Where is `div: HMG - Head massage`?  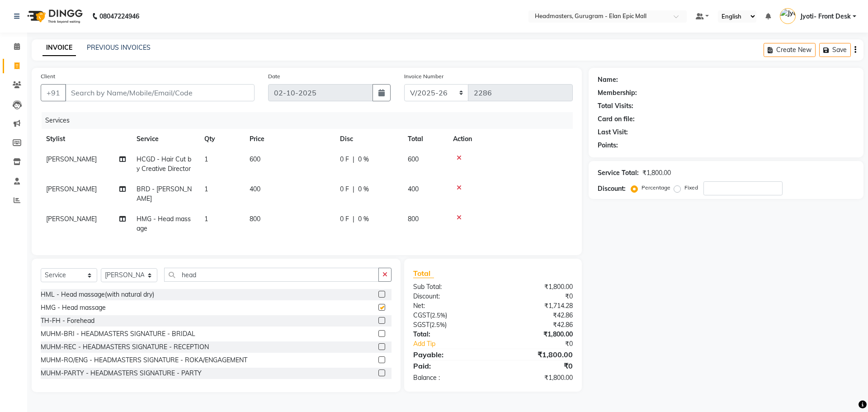 div: HMG - Head massage is located at coordinates (73, 307).